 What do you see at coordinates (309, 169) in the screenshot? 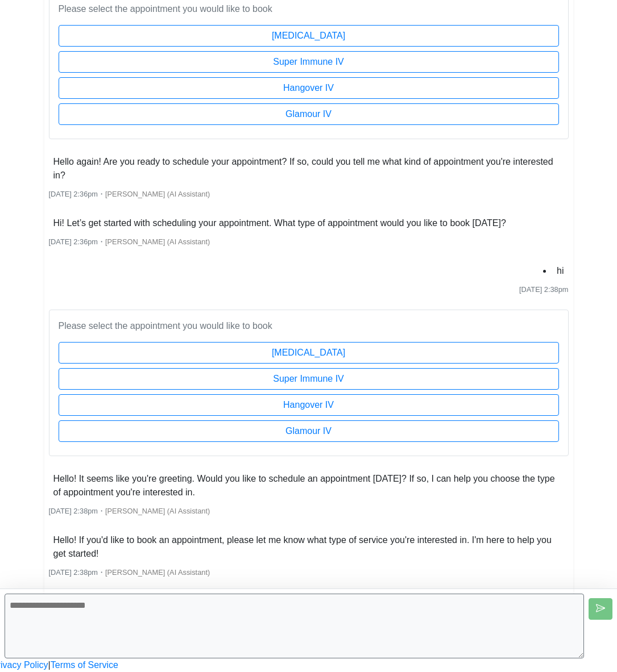
I see `li: Hello again! Are you ready to schedule your appointment? If so, could you tell me what kind of ap...` at bounding box center [309, 169].